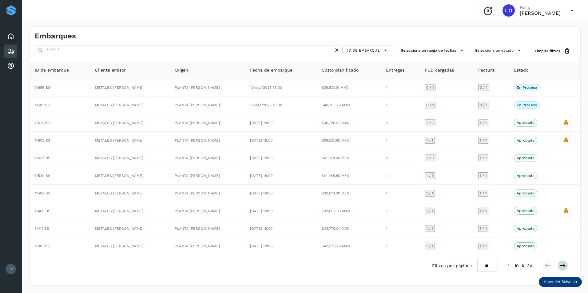 This screenshot has width=588, height=293. What do you see at coordinates (55, 36) in the screenshot?
I see `h4: Embarques` at bounding box center [55, 36].